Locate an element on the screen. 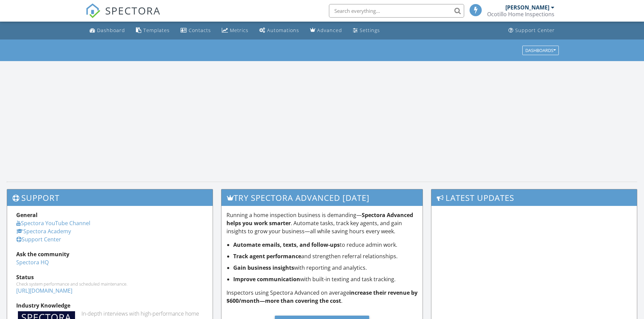 This screenshot has width=644, height=319. p: Running a home inspection business is demanding— . Automate tasks, track key agents, and gain ins... is located at coordinates (322, 223).